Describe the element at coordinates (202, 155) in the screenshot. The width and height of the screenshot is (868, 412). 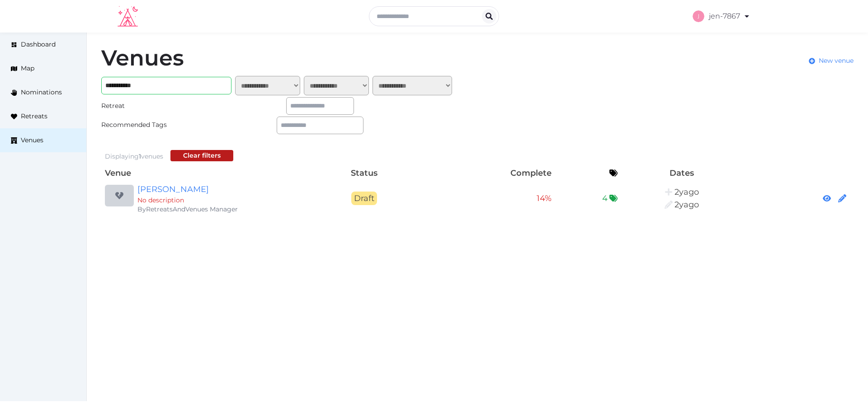
I see `div: Clear filters` at that location.